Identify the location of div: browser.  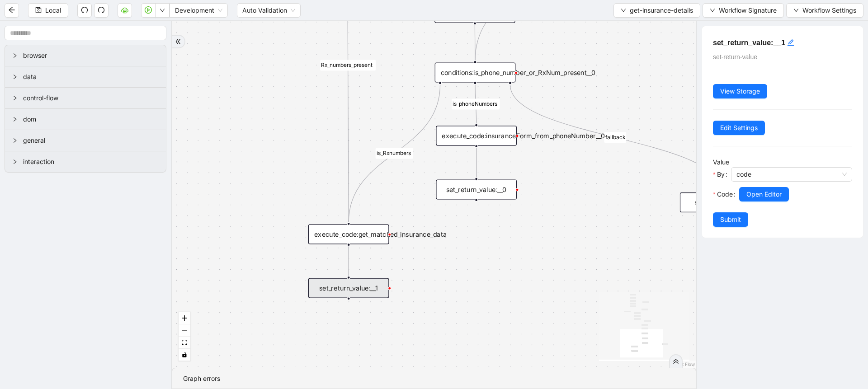
(86, 55).